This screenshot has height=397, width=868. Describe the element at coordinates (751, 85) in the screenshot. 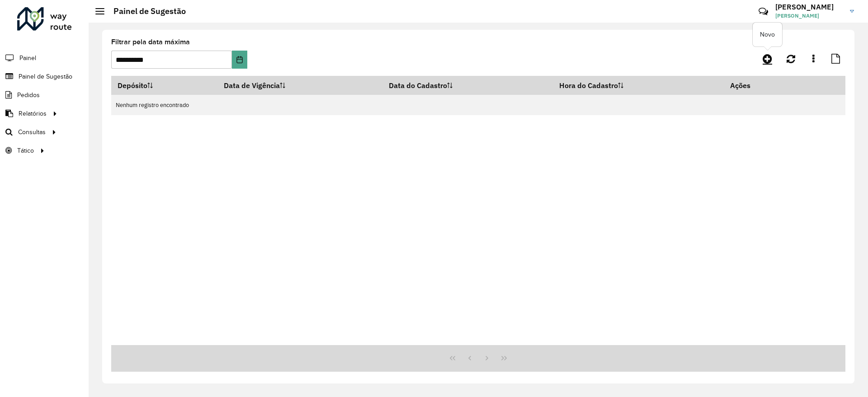

I see `th: Ações` at that location.